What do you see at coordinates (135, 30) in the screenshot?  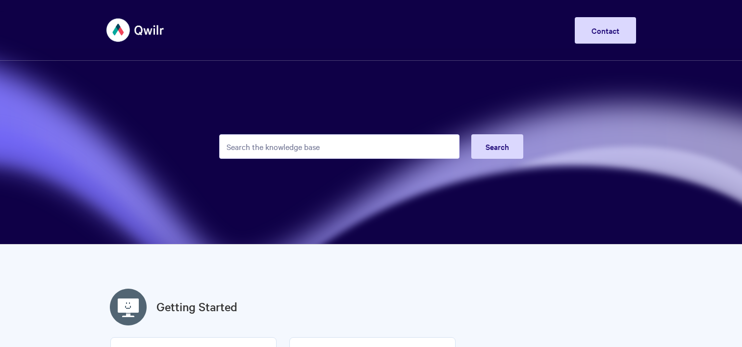 I see `img: Qwilr Help Center` at bounding box center [135, 30].